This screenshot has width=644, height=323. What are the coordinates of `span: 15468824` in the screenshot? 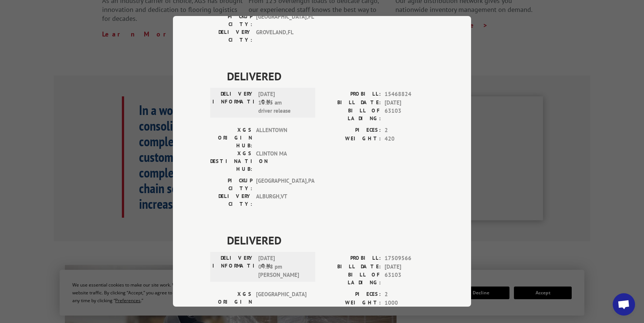 It's located at (409, 94).